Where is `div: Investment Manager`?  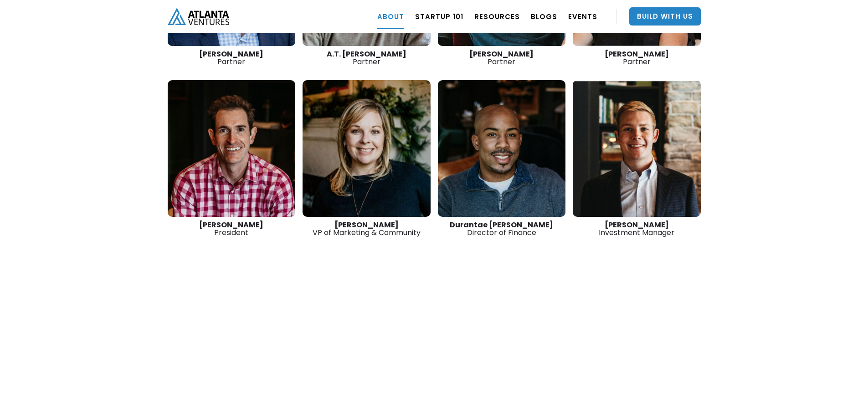 div: Investment Manager is located at coordinates (637, 229).